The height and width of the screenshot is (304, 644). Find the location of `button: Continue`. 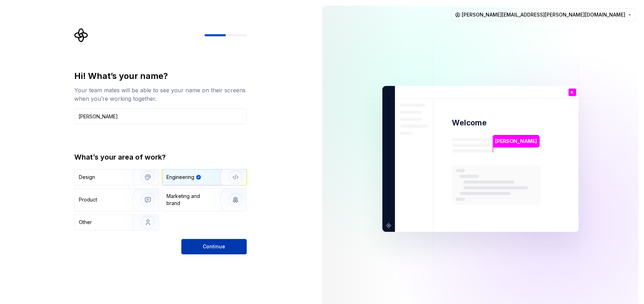

button: Continue is located at coordinates (214, 247).